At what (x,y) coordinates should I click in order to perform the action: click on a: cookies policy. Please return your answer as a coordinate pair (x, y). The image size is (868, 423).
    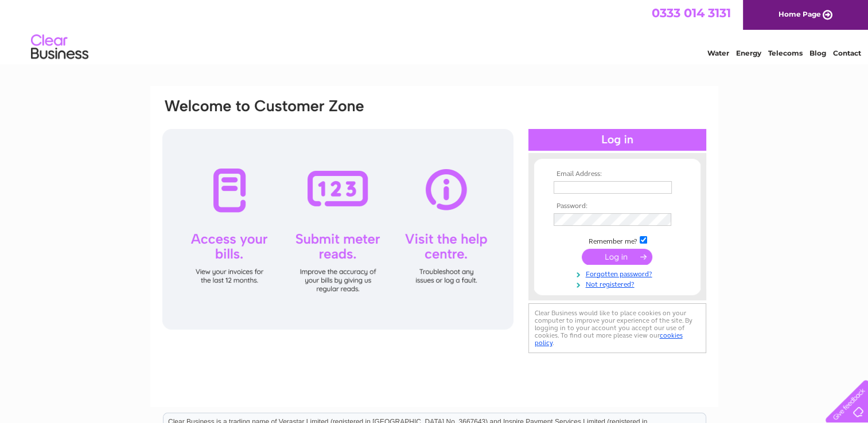
    Looking at the image, I should click on (609, 339).